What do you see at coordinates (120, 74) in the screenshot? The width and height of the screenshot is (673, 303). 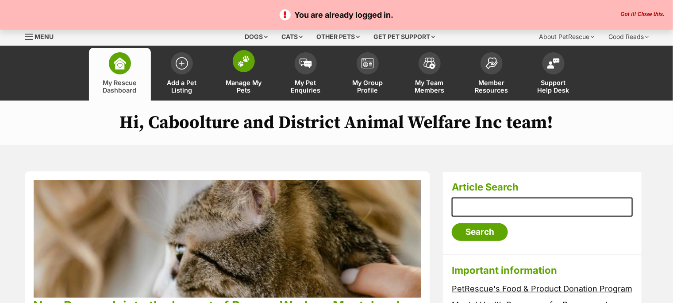 I see `a: My Rescue Dashboard` at bounding box center [120, 74].